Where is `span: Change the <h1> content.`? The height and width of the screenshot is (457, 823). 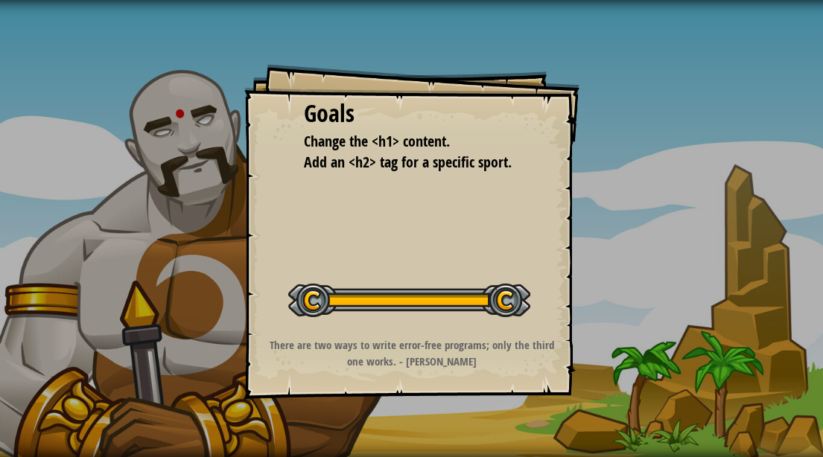
span: Change the <h1> content. is located at coordinates (377, 141).